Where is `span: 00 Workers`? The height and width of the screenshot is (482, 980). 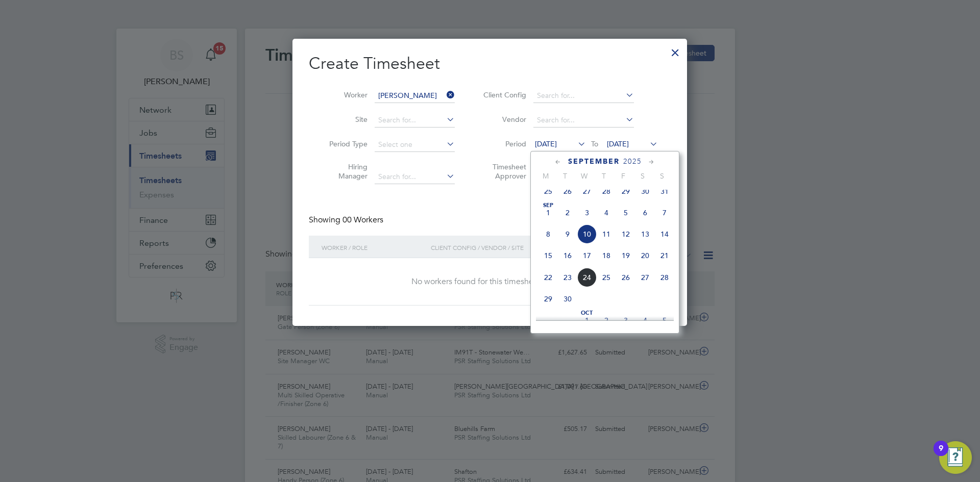
span: 00 Workers is located at coordinates (363, 220).